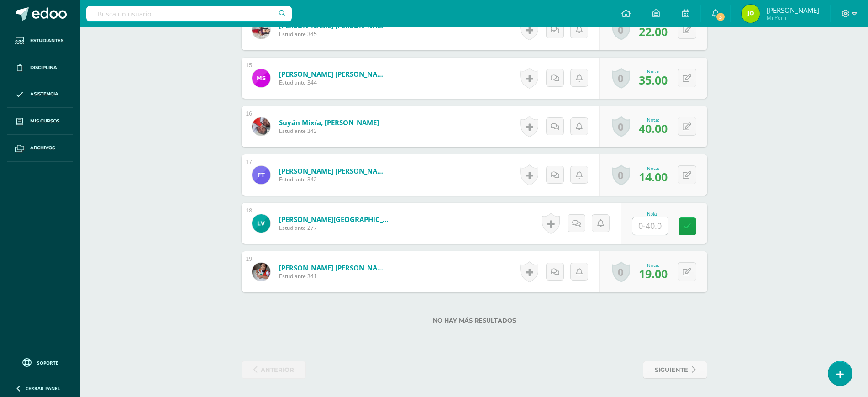  Describe the element at coordinates (652, 214) in the screenshot. I see `div: Nota` at that location.